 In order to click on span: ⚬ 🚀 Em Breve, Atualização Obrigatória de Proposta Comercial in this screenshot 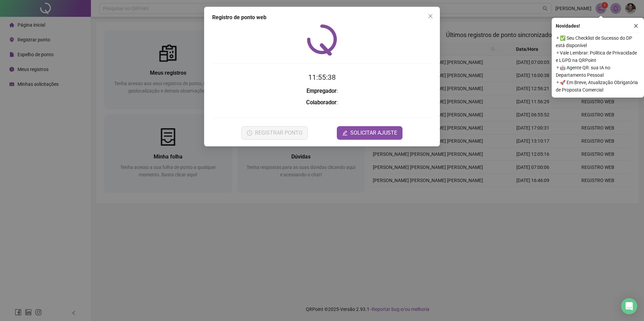, I will do `click(598, 86)`.